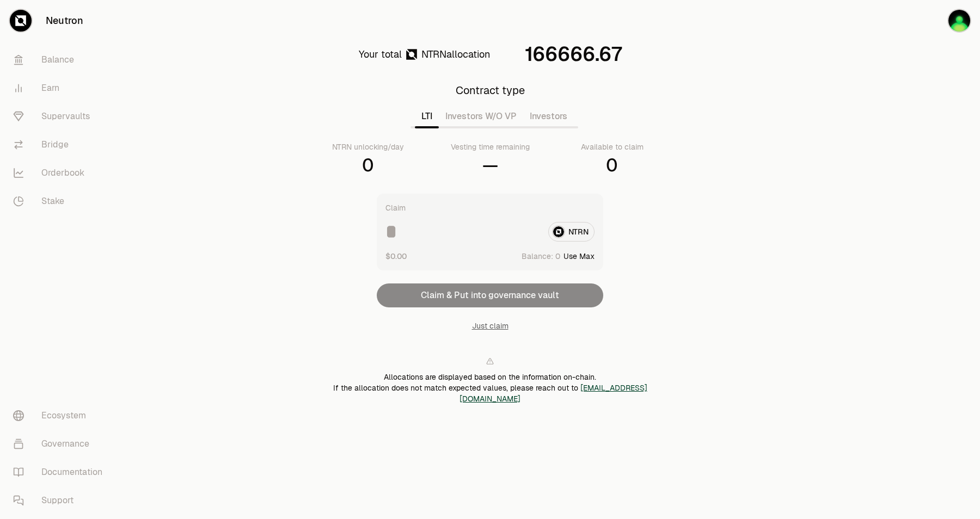 The width and height of the screenshot is (980, 519). I want to click on a: Documentation, so click(61, 472).